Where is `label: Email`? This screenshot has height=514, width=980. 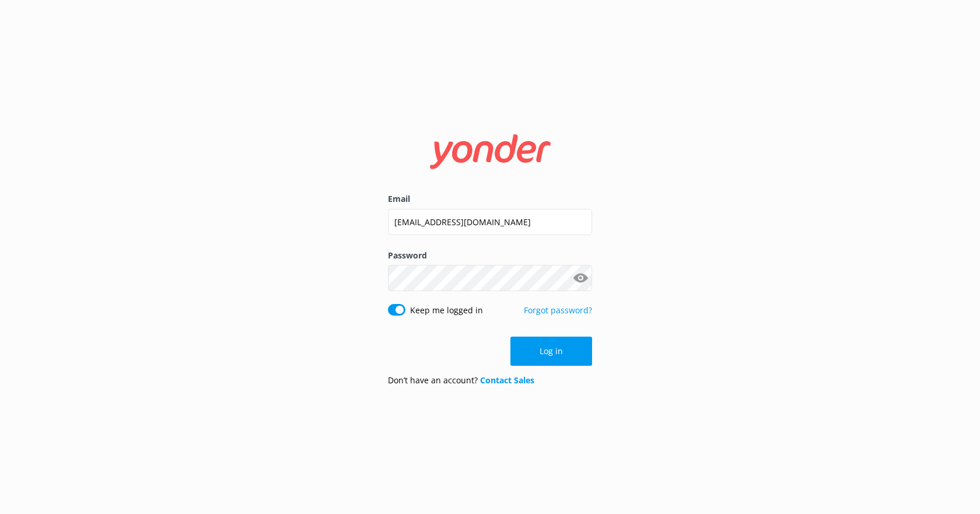
label: Email is located at coordinates (490, 199).